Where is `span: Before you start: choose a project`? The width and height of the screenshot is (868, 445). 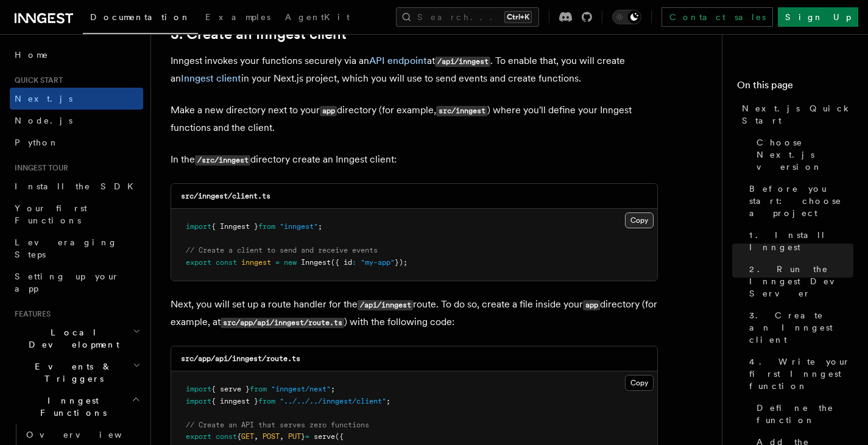
span: Before you start: choose a project is located at coordinates (800, 201).